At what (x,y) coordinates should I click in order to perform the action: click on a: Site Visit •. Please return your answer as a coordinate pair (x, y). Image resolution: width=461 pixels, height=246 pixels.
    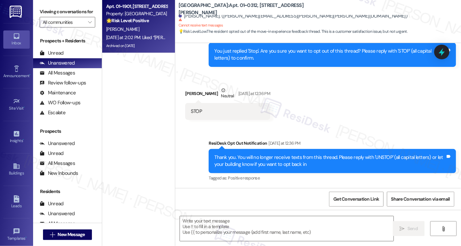
    Looking at the image, I should click on (17, 105).